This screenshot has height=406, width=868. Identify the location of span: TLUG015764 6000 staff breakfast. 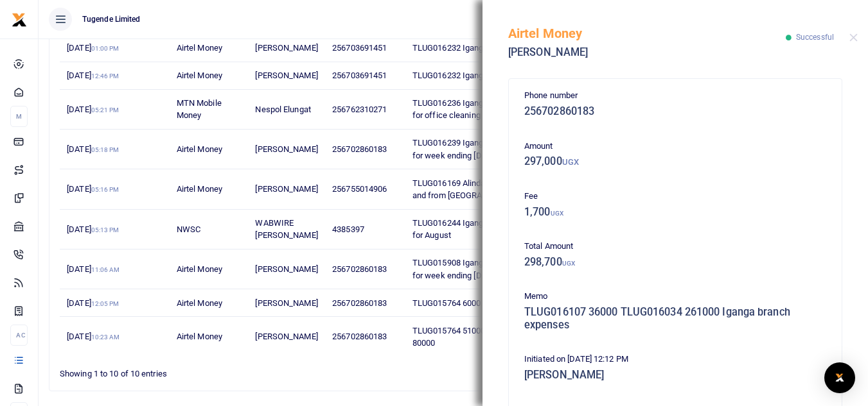
(475, 303).